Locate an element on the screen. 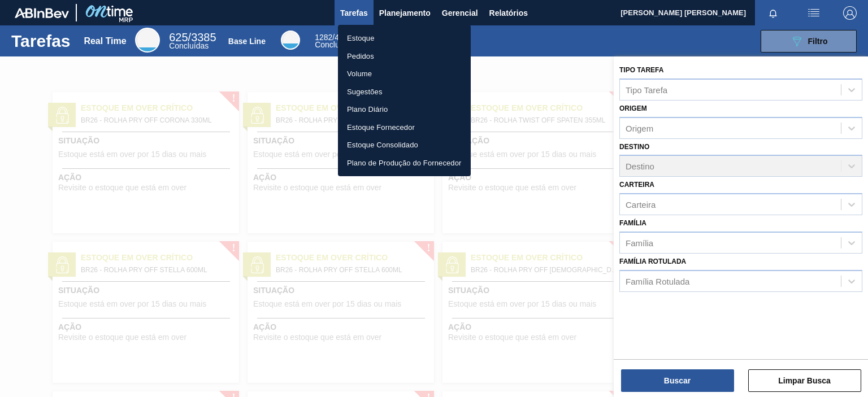  a: Plano de Produção do Fornecedor is located at coordinates (404, 163).